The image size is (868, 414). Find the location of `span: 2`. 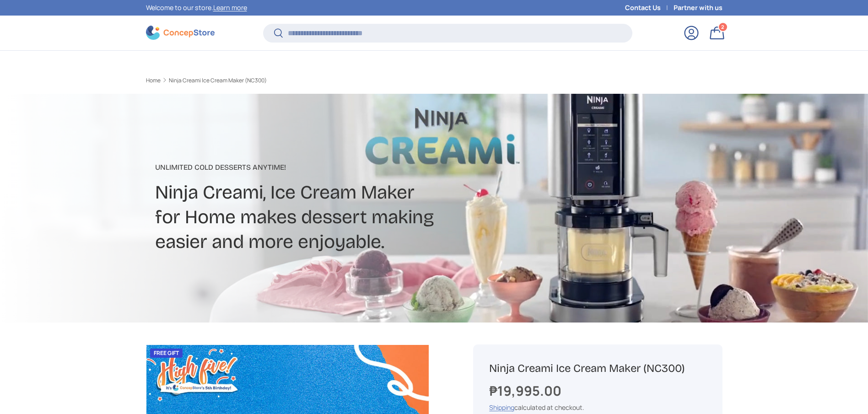

span: 2 is located at coordinates (723, 26).